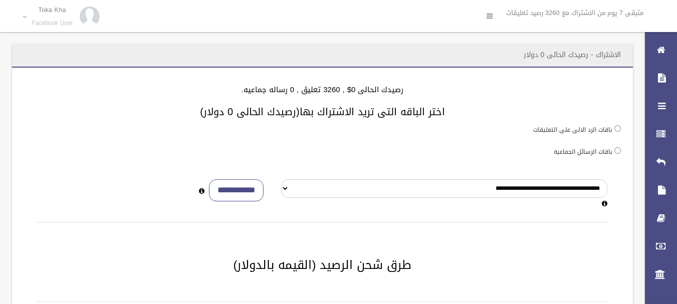 The image size is (677, 304). I want to click on small: Facebook User, so click(52, 23).